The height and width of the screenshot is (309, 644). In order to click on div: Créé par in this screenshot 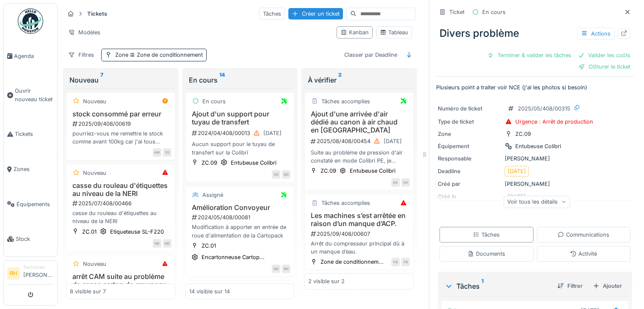, I will do `click(469, 184)`.